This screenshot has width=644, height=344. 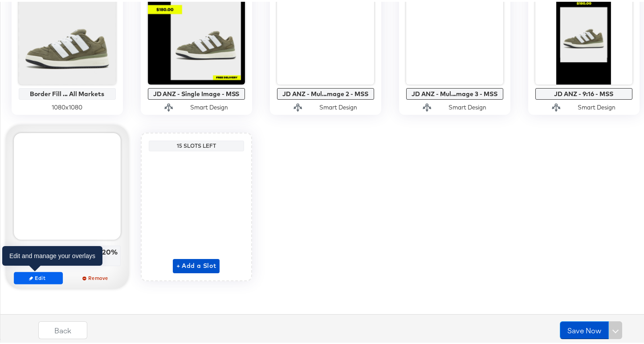 What do you see at coordinates (67, 254) in the screenshot?
I see `div: JD ANZ - MULTI 3 - EXTRA20% SALE` at bounding box center [67, 254].